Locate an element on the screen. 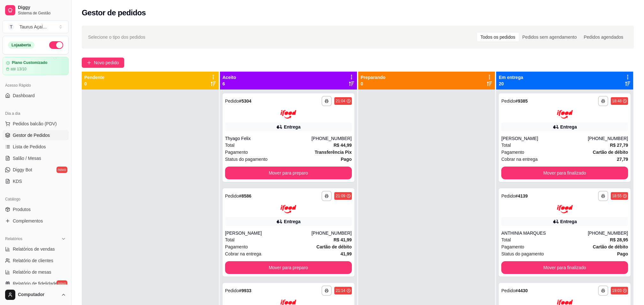 This screenshot has width=644, height=305. span: Relatório de mesas is located at coordinates (32, 272).